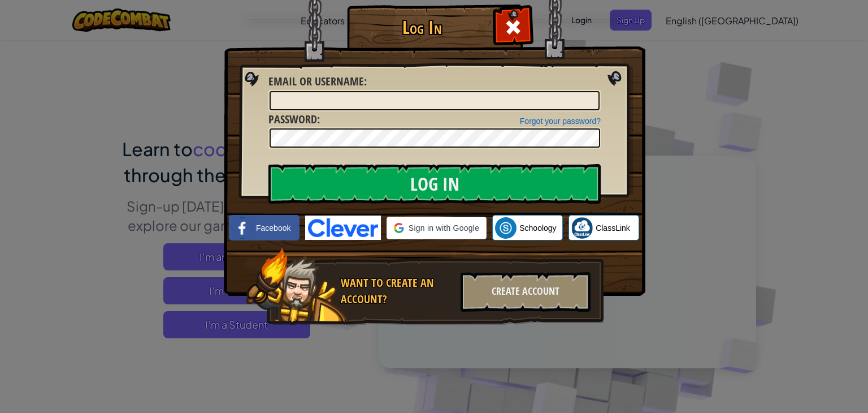  I want to click on img: clever-logo-blue.png, so click(343, 228).